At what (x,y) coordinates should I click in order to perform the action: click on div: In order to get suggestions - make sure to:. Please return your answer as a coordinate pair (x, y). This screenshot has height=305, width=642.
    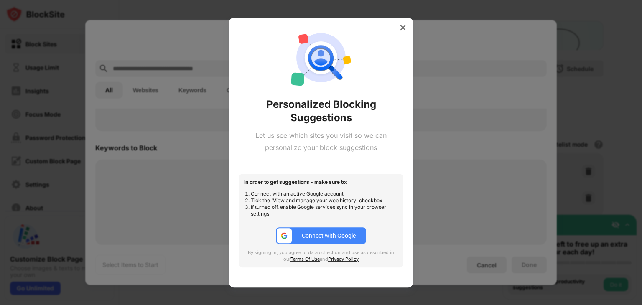
    Looking at the image, I should click on (321, 182).